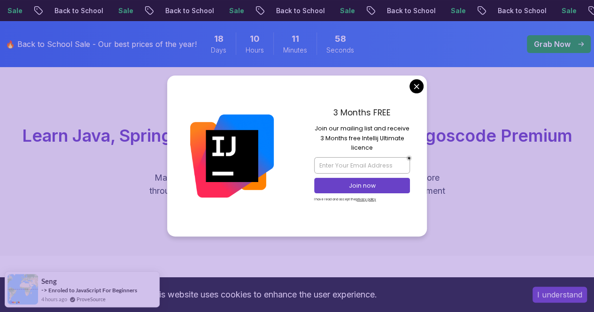 This screenshot has height=312, width=594. Describe the element at coordinates (552, 44) in the screenshot. I see `p: Grab Now` at that location.